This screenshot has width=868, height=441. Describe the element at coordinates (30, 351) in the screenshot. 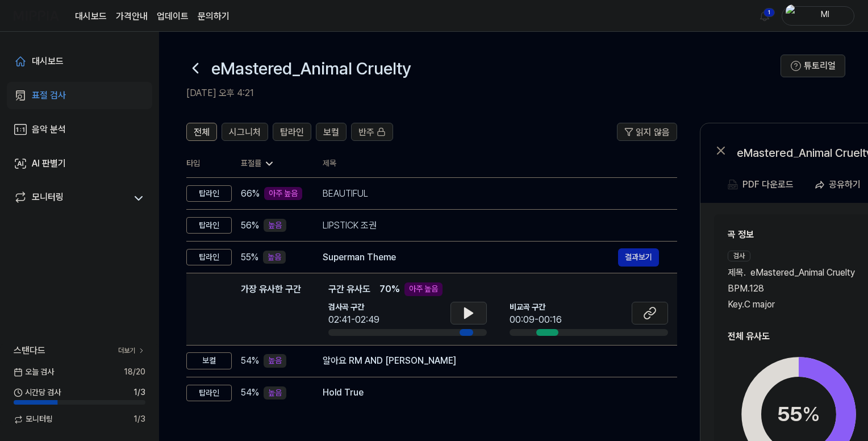

I see `span: 스탠다드` at that location.